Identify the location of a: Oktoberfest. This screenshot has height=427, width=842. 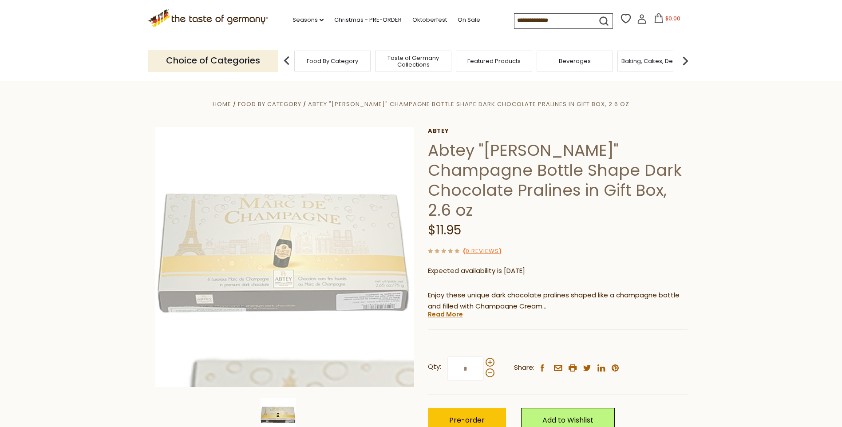
(430, 20).